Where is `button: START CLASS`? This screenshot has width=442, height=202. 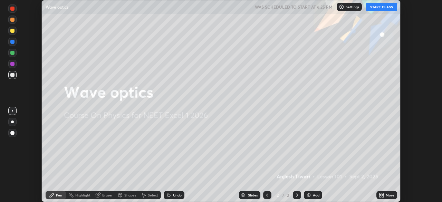
button: START CLASS is located at coordinates (381, 7).